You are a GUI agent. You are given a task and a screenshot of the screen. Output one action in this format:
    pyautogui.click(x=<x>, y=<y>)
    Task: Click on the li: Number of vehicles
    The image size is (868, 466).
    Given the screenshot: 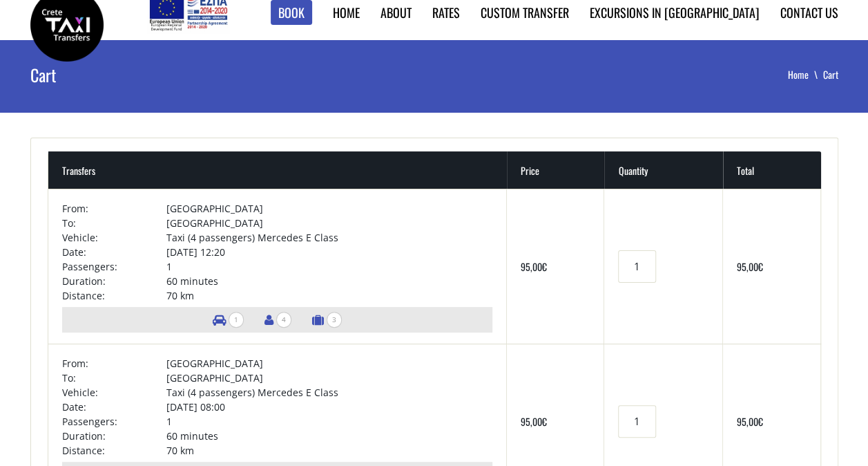 What is the action you would take?
    pyautogui.click(x=228, y=319)
    